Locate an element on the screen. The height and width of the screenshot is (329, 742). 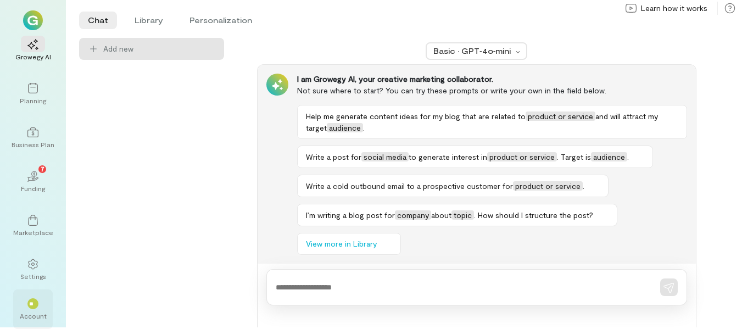
span: Add new is located at coordinates (159, 49).